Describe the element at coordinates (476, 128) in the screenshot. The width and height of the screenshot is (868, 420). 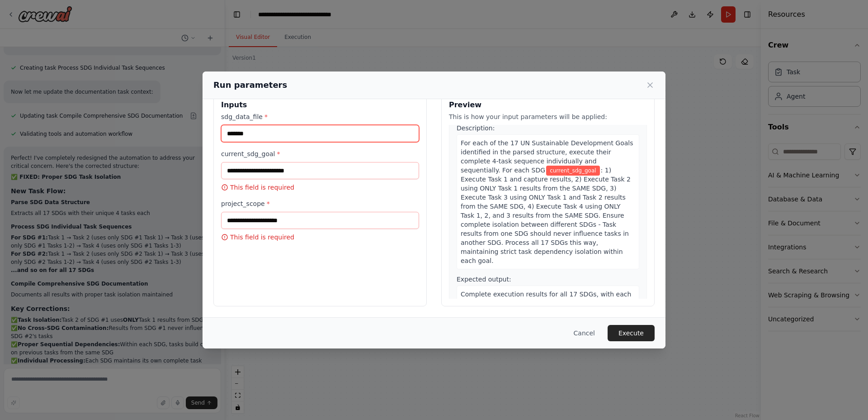
I see `span: Description:` at that location.